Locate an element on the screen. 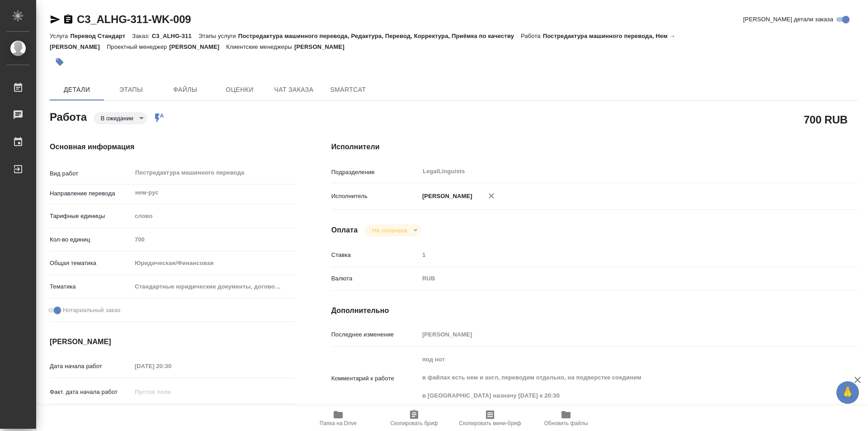  h4: Дополнительно is located at coordinates (595, 310).